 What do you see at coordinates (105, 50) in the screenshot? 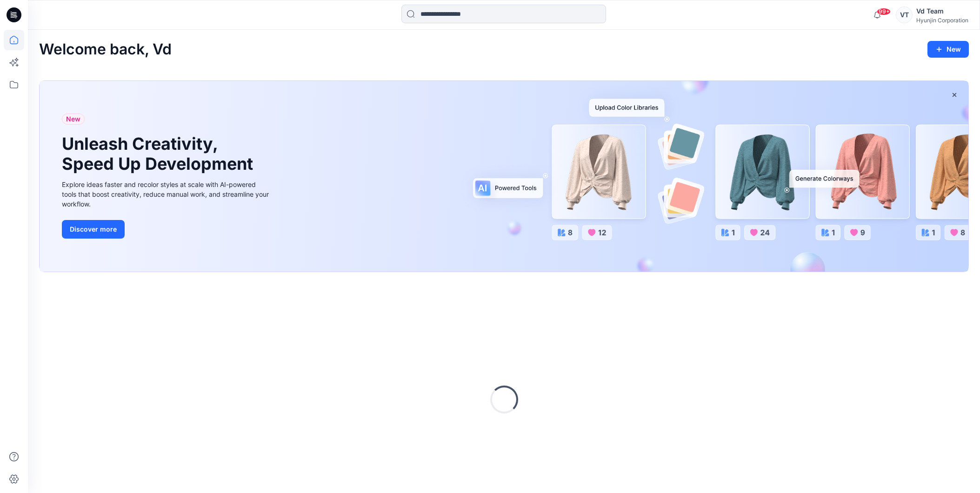
I see `h2: Welcome back, Vd` at bounding box center [105, 50].